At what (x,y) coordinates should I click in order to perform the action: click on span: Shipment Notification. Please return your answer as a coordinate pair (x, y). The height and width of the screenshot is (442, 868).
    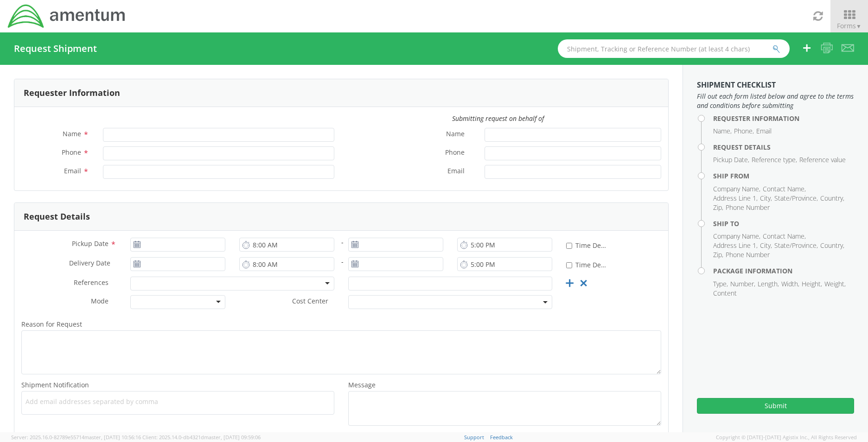
    Looking at the image, I should click on (55, 385).